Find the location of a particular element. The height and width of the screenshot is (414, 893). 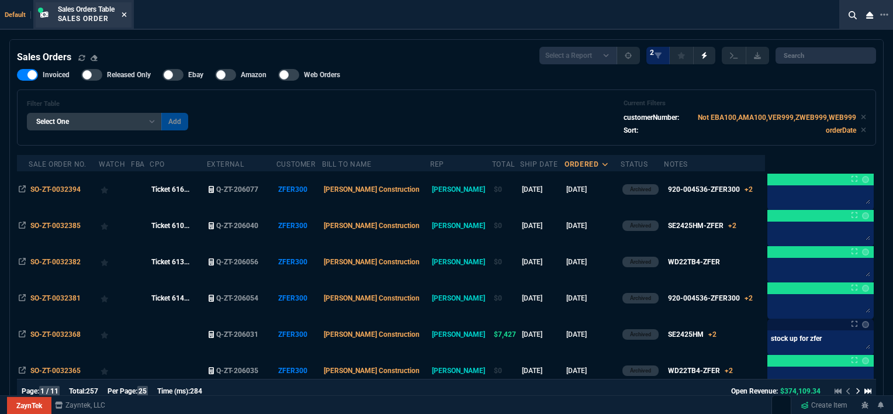

nx-icon: Close Tab is located at coordinates (124, 15).